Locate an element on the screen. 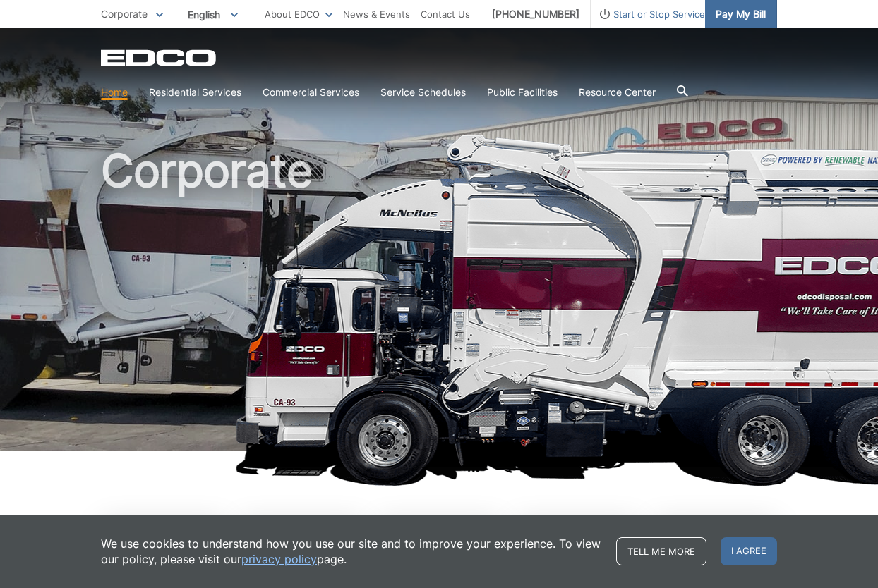  a: EDCD logo. Return to the homepage. is located at coordinates (160, 58).